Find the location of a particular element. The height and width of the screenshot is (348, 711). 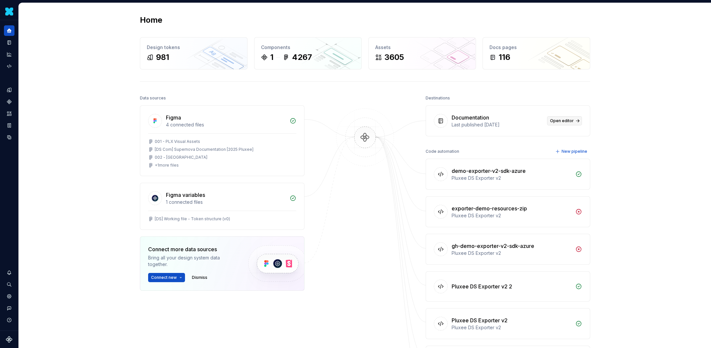

div: gh-demo-exporter-v2-sdk-azure is located at coordinates (493, 246).